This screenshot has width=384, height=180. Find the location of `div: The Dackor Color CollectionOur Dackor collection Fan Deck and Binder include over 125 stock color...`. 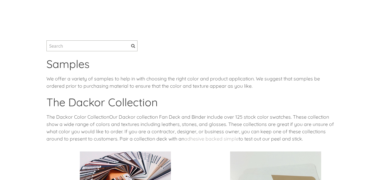

div: The Dackor Color CollectionOur Dackor collection Fan Deck and Binder include over 125 stock color... is located at coordinates (192, 131).